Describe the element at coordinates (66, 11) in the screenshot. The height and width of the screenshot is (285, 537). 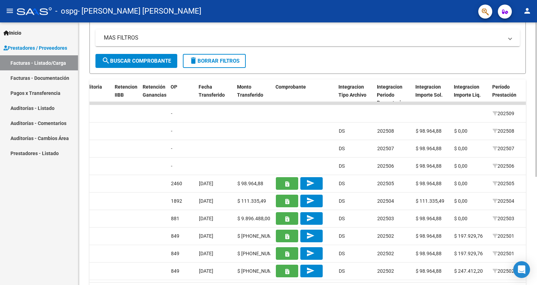
I see `span: - ospg` at that location.